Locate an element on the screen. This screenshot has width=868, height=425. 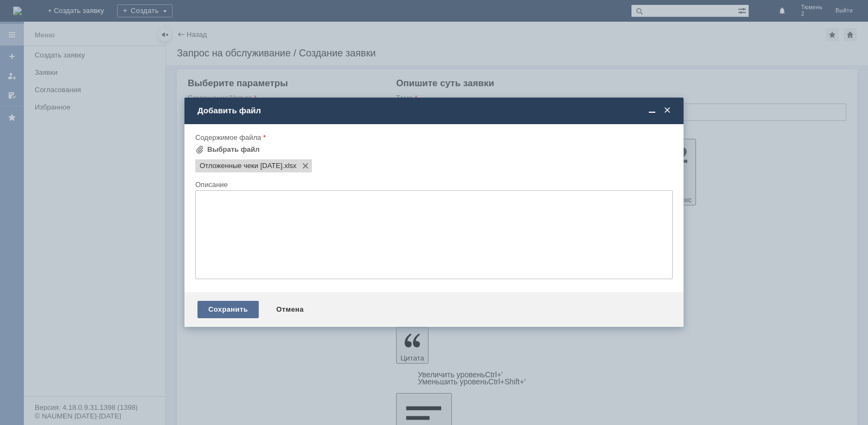
div: Содержимое файла is located at coordinates (432, 137).